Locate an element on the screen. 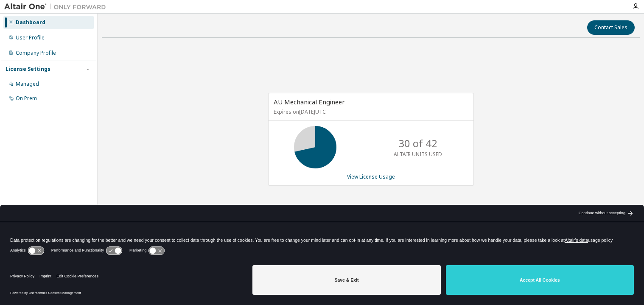 This screenshot has height=305, width=644. p: 30 of 42 is located at coordinates (418, 143).